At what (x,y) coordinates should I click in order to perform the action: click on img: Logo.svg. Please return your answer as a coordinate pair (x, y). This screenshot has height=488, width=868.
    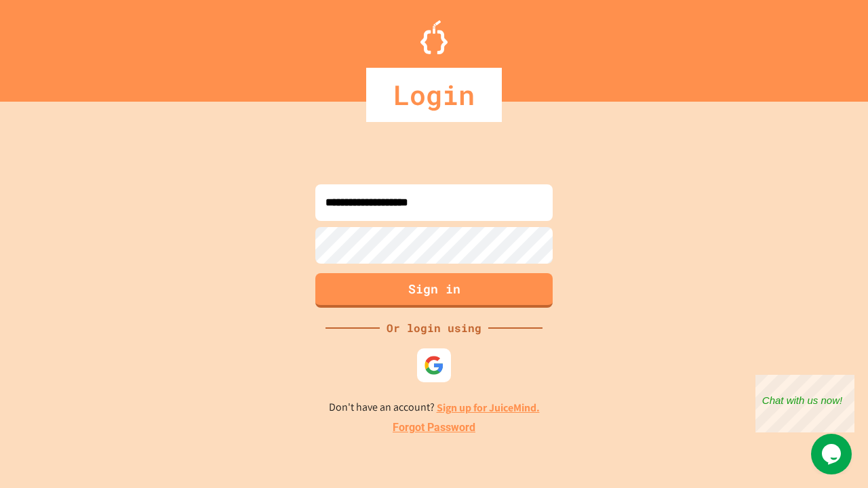
    Looking at the image, I should click on (434, 37).